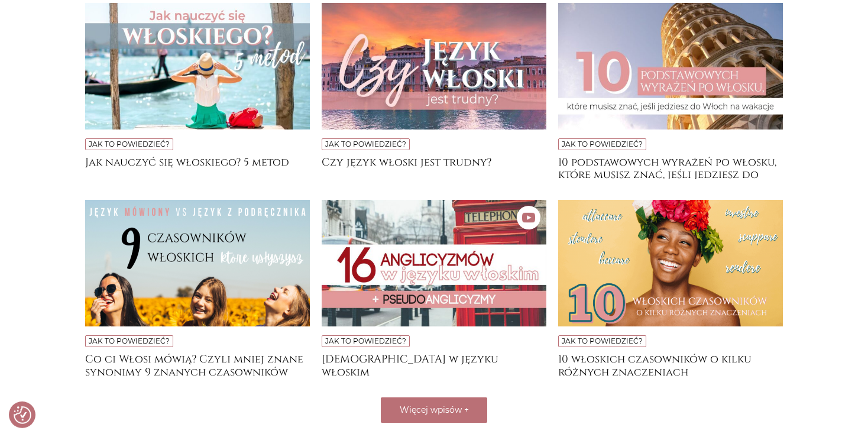 This screenshot has width=868, height=437. What do you see at coordinates (198, 168) in the screenshot?
I see `a: Jak nauczyć się włoskiego? 5 metod` at bounding box center [198, 168].